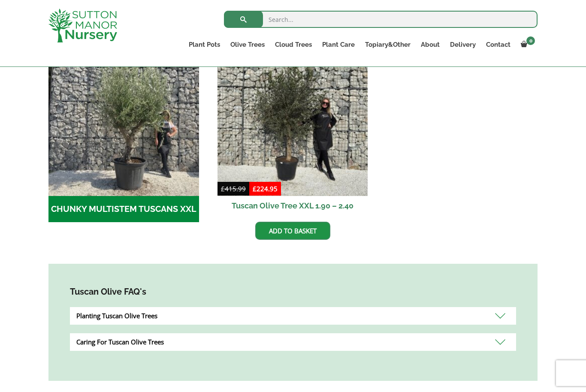 This screenshot has width=586, height=392. I want to click on input: Search..., so click(380, 19).